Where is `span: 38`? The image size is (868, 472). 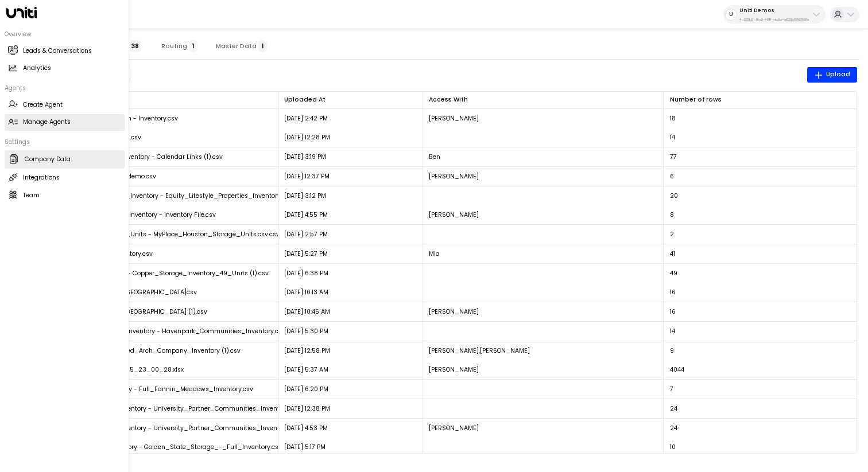 span: 38 is located at coordinates (135, 46).